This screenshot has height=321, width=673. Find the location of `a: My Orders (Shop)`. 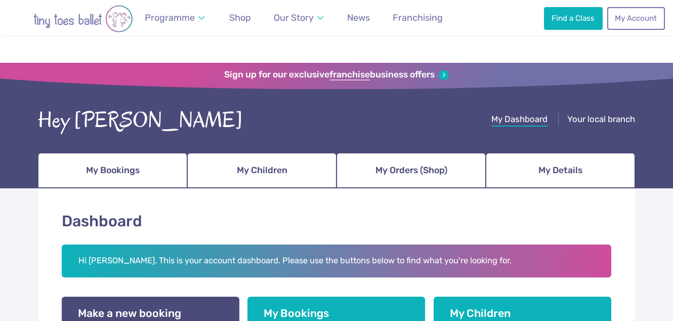

a: My Orders (Shop) is located at coordinates (411, 171).